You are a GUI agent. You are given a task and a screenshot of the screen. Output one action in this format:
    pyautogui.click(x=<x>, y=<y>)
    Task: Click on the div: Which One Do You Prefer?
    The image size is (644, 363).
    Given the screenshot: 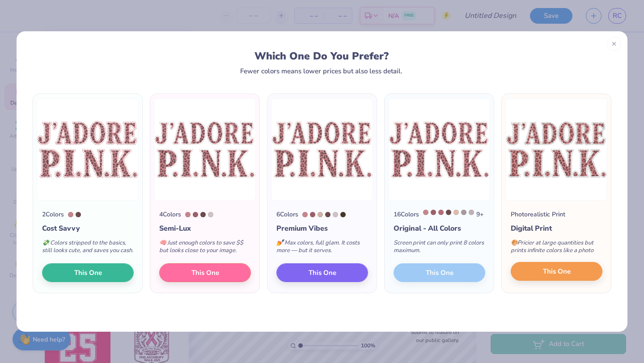 What is the action you would take?
    pyautogui.click(x=321, y=56)
    